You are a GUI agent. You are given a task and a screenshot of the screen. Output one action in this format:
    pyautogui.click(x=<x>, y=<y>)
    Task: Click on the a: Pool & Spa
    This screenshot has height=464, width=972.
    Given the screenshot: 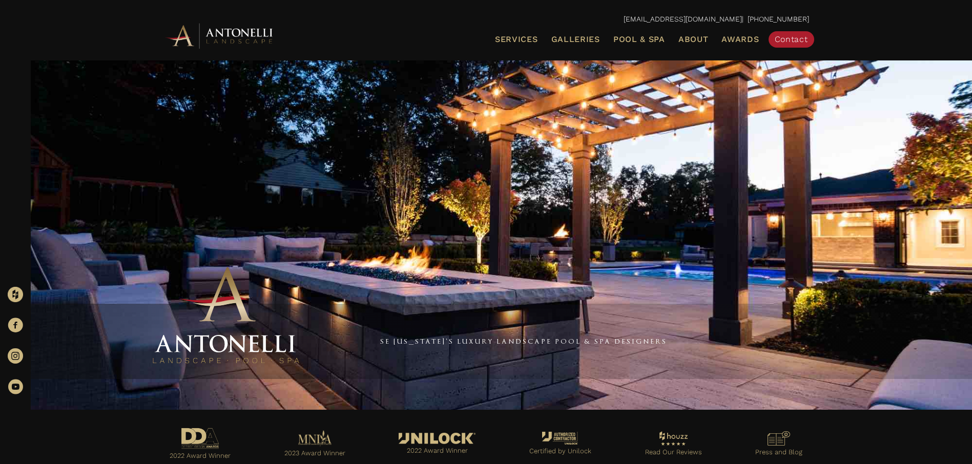 What is the action you would take?
    pyautogui.click(x=639, y=39)
    